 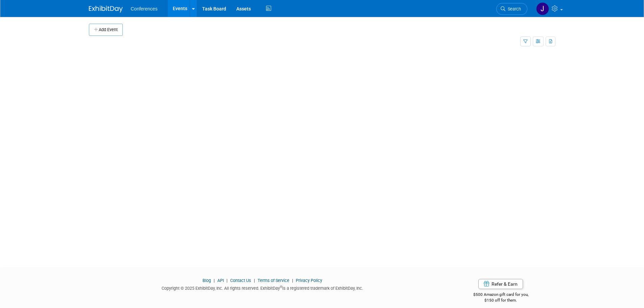 What do you see at coordinates (144, 9) in the screenshot?
I see `span: Conferences` at bounding box center [144, 9].